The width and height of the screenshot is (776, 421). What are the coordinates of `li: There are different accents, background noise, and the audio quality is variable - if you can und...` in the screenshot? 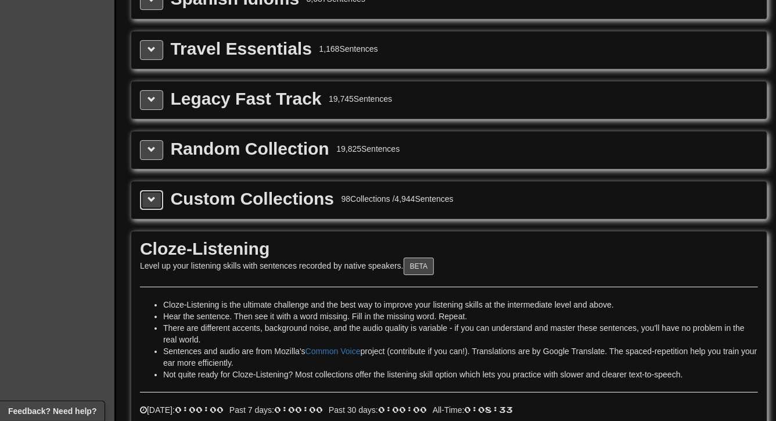 It's located at (461, 333).